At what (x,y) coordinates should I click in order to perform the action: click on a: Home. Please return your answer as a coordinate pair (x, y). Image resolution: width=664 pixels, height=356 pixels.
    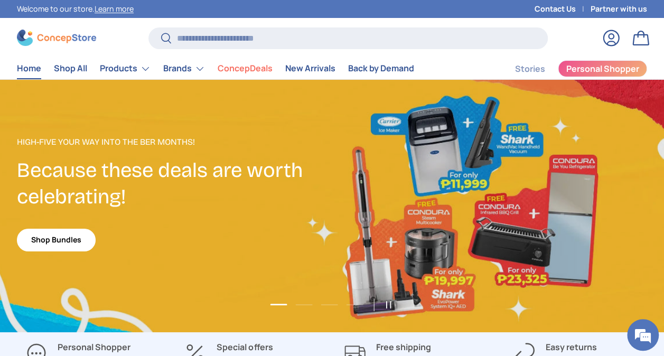
    Looking at the image, I should click on (29, 68).